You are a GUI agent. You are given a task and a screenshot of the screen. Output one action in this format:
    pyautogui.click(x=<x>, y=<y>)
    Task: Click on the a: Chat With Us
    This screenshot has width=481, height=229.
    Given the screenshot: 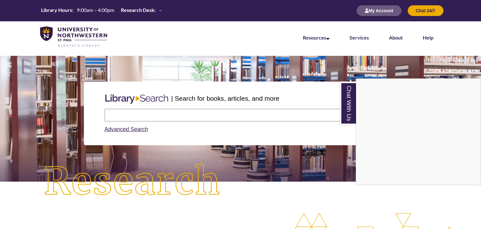 What is the action you would take?
    pyautogui.click(x=348, y=103)
    